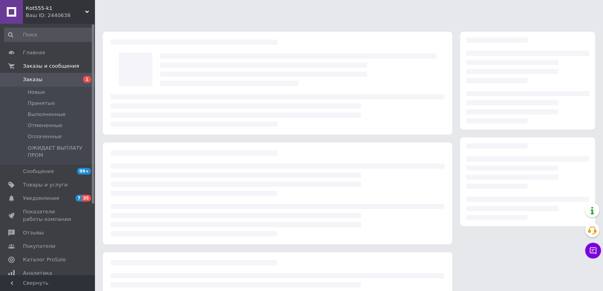 This screenshot has width=603, height=291. I want to click on div: Ваш ID: 2440638, so click(60, 15).